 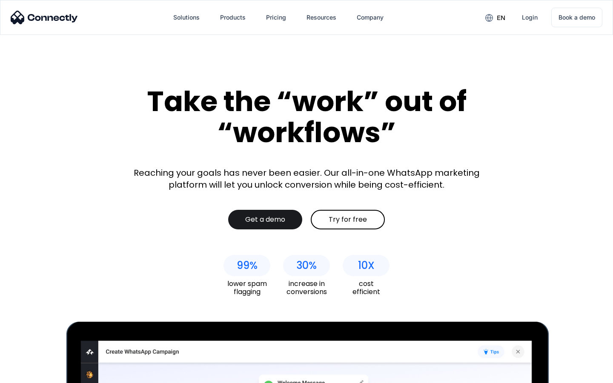 What do you see at coordinates (348, 220) in the screenshot?
I see `div: Try for free` at bounding box center [348, 220].